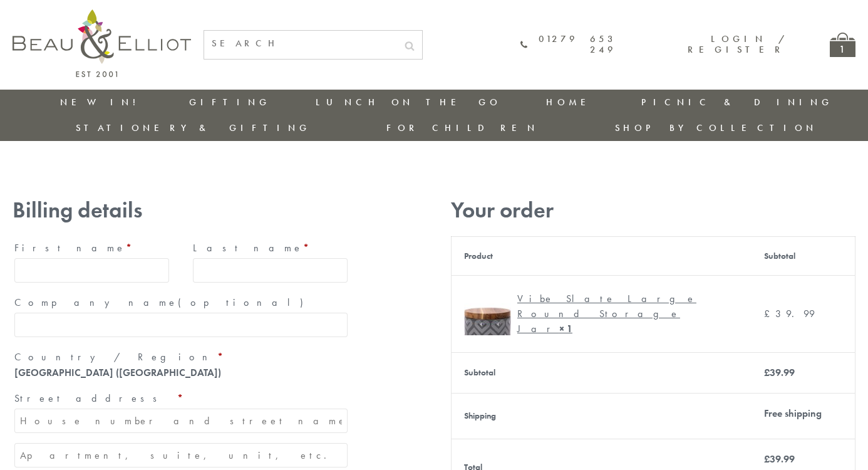 The width and height of the screenshot is (868, 470). I want to click on a: Stationery & Gifting, so click(193, 128).